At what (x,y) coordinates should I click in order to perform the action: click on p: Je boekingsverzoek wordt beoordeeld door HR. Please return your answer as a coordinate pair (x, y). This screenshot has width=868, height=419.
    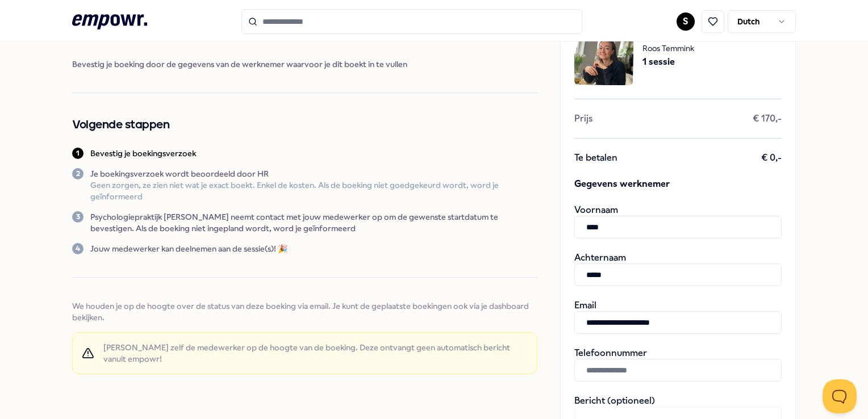
    Looking at the image, I should click on (314, 174).